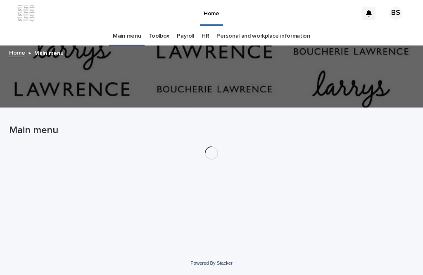  I want to click on a: Powered By Stacker, so click(211, 263).